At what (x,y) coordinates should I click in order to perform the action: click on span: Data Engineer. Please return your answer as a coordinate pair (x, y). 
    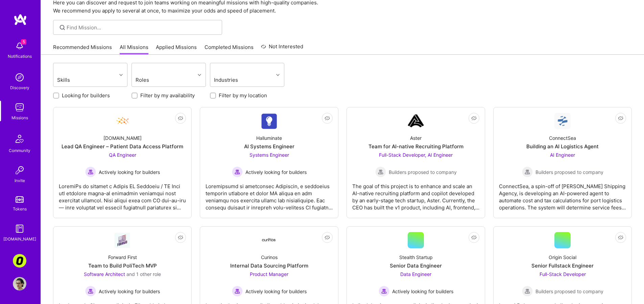
    Looking at the image, I should click on (416, 274).